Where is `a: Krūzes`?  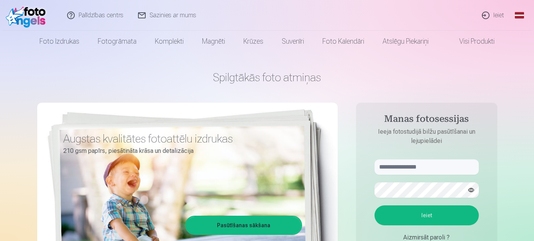
a: Krūzes is located at coordinates (254, 41).